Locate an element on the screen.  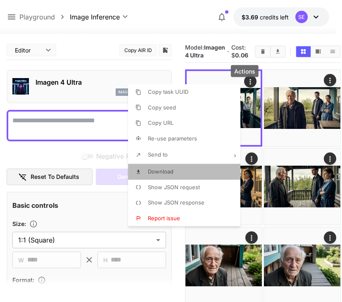
span: Copy seed is located at coordinates (162, 107).